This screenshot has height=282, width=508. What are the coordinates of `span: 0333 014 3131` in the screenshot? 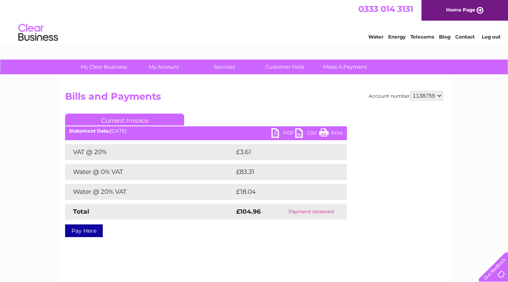 It's located at (386, 9).